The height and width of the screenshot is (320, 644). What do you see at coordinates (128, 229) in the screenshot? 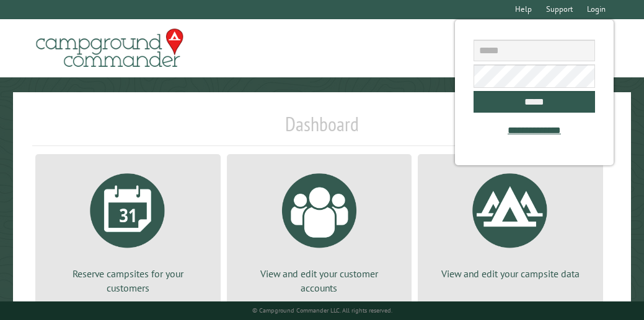
I see `a: Reserve campsites for your customers` at bounding box center [128, 229].